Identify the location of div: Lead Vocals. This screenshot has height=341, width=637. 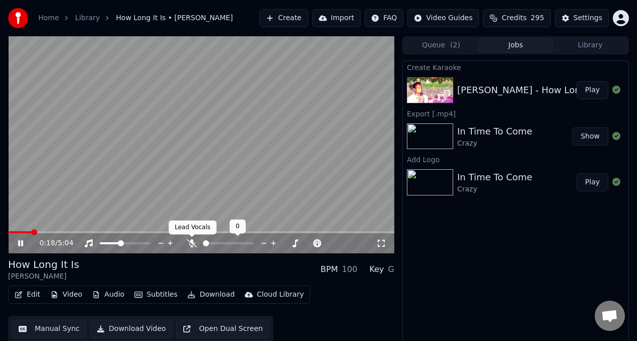
(192, 228).